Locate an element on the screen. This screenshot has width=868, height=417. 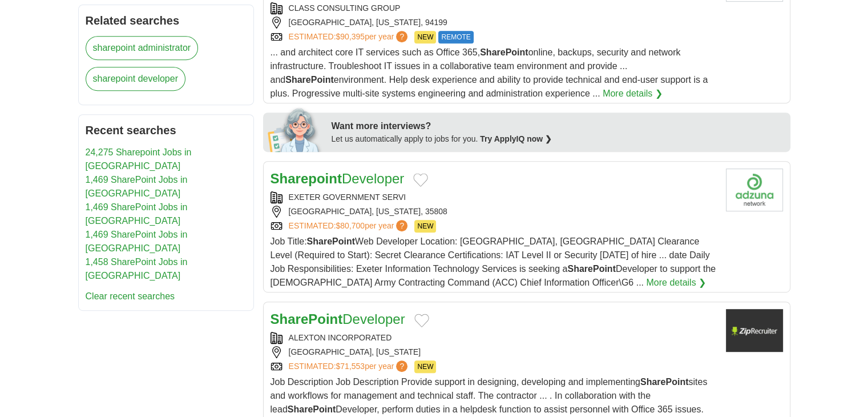
a: ESTIMATED:$90,395per year? is located at coordinates (349, 37).